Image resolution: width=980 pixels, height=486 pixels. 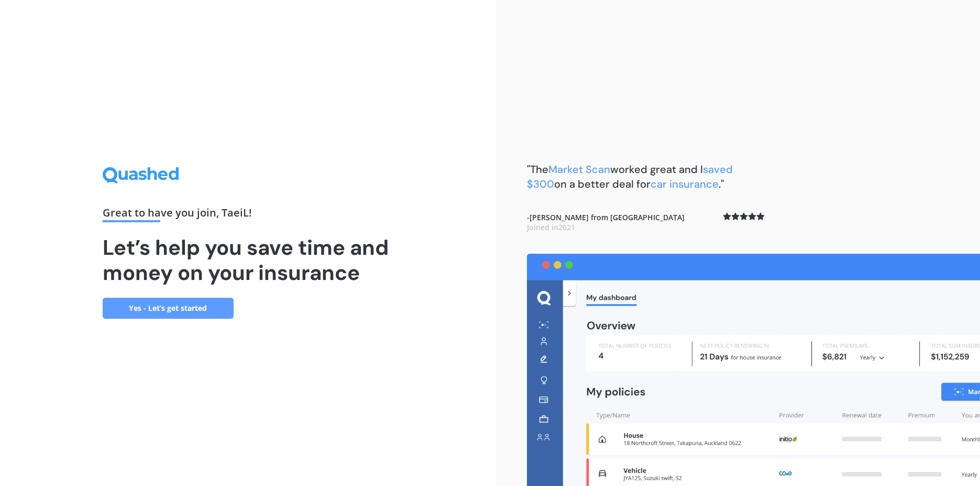 What do you see at coordinates (630, 176) in the screenshot?
I see `span: saved $300` at bounding box center [630, 176].